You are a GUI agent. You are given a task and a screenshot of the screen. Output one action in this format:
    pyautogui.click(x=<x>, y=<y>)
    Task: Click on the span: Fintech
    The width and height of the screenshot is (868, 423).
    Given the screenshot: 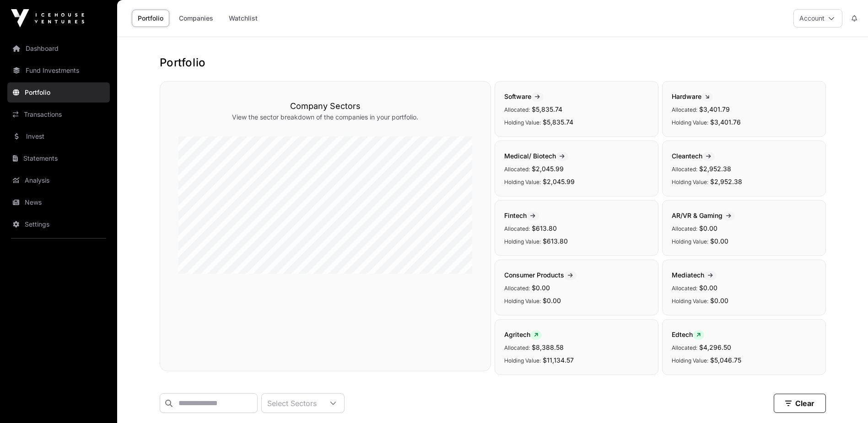 What is the action you would take?
    pyautogui.click(x=522, y=215)
    